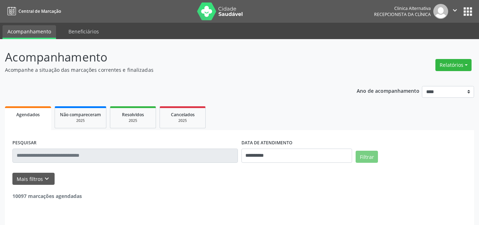  Describe the element at coordinates (40, 11) in the screenshot. I see `span: Central de Marcação` at that location.